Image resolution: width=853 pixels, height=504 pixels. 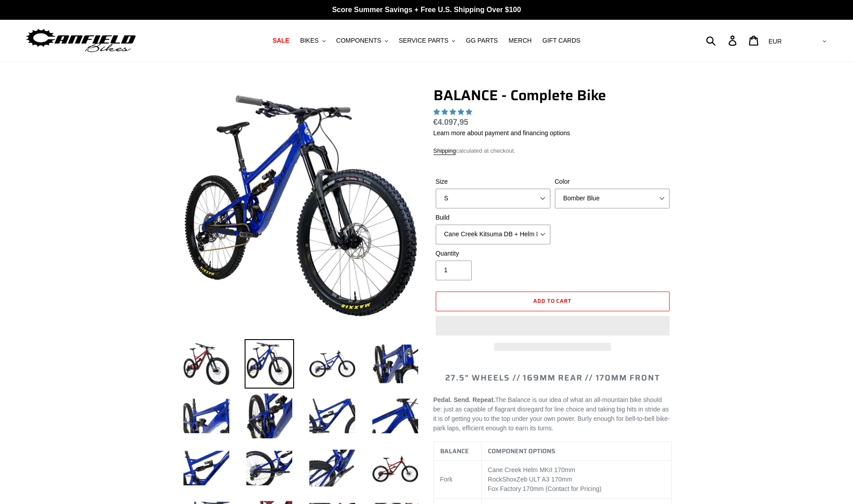 What do you see at coordinates (520, 40) in the screenshot?
I see `span: MERCH` at bounding box center [520, 40].